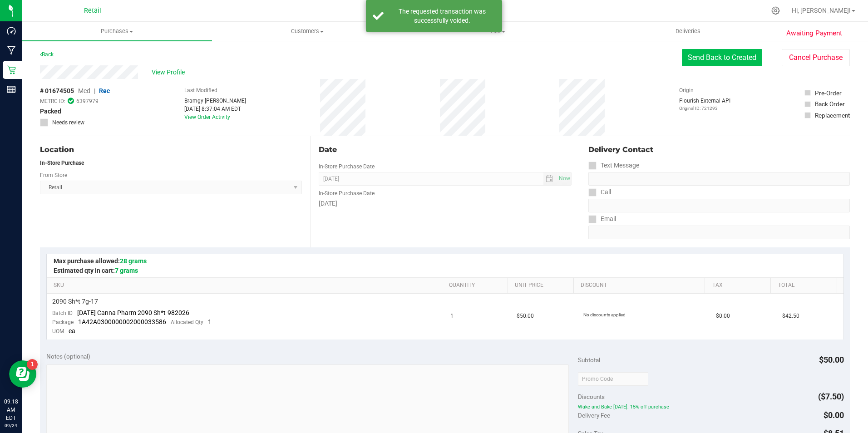  I want to click on a: Customers, so click(307, 32).